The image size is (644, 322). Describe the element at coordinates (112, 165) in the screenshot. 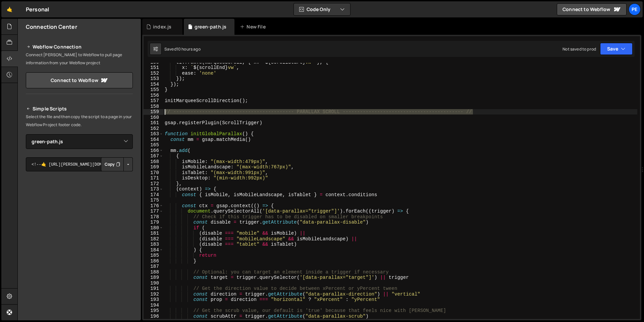

I see `button: Copy` at that location.